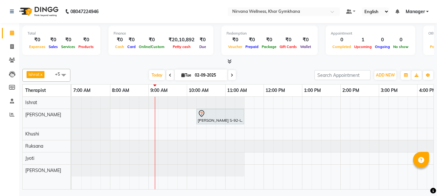 Image resolution: width=437 pixels, height=196 pixels. What do you see at coordinates (209, 75) in the screenshot?
I see `input: 2025-09-02` at bounding box center [209, 75].